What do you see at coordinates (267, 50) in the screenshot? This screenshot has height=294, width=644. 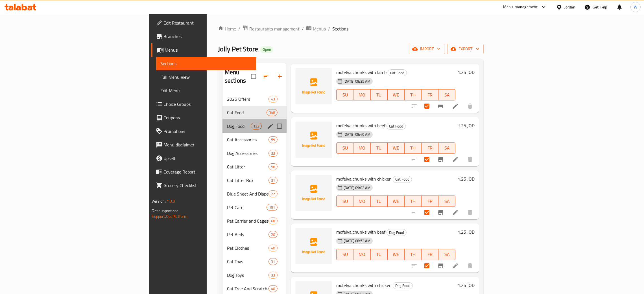 I see `div: Open` at bounding box center [267, 50].